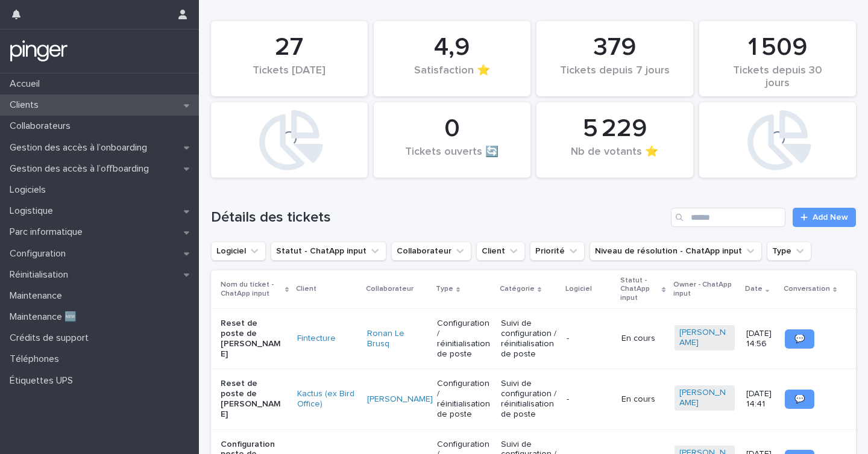 The height and width of the screenshot is (454, 868). What do you see at coordinates (38, 51) in the screenshot?
I see `img: mTgBEunGTSyRkCgitkcU` at bounding box center [38, 51].